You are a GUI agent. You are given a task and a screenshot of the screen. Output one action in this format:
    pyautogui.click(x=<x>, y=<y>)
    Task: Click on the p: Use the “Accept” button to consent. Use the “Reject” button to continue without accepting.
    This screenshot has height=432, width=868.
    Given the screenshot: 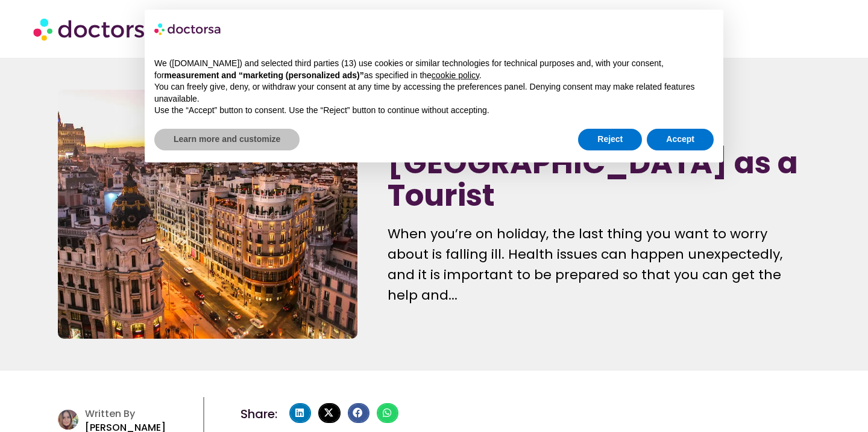 What is the action you would take?
    pyautogui.click(x=434, y=111)
    